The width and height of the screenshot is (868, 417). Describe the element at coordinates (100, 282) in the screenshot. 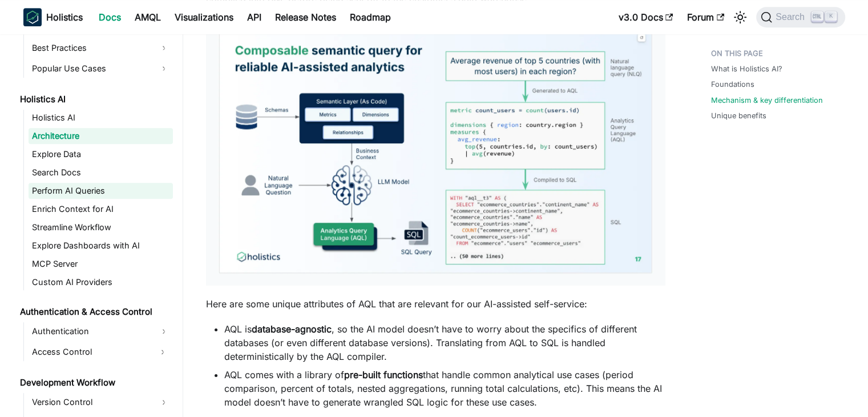

I see `a: Custom AI Providers` at that location.